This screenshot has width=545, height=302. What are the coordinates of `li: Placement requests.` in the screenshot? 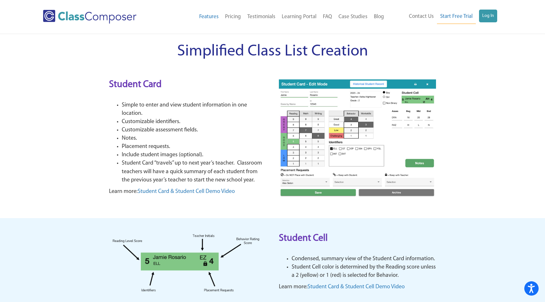 It's located at (194, 147).